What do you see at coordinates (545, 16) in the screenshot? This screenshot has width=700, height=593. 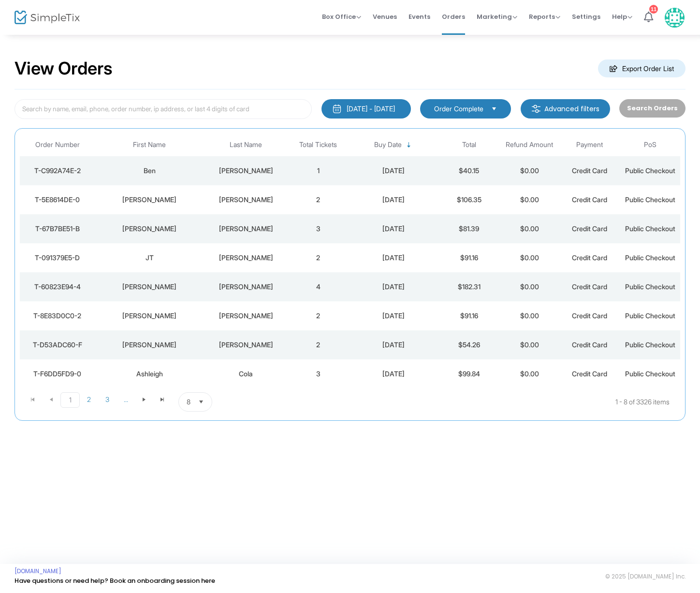 I see `span: Reports` at bounding box center [545, 16].